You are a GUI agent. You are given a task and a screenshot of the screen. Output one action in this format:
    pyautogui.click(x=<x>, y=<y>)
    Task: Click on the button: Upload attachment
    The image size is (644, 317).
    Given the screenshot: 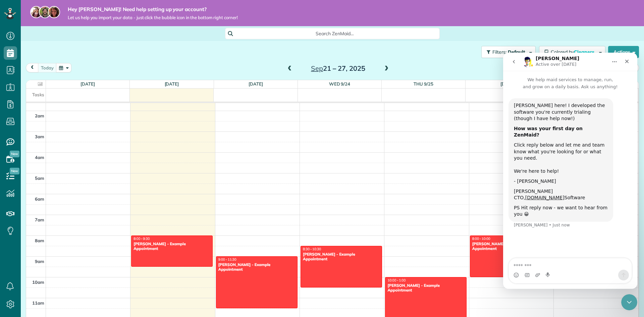 What is the action you would take?
    pyautogui.click(x=35, y=223)
    